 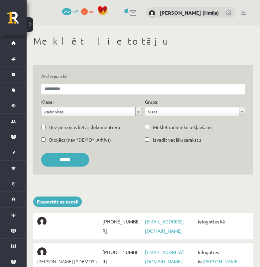 I want to click on a: Rādīt visas, so click(x=92, y=112).